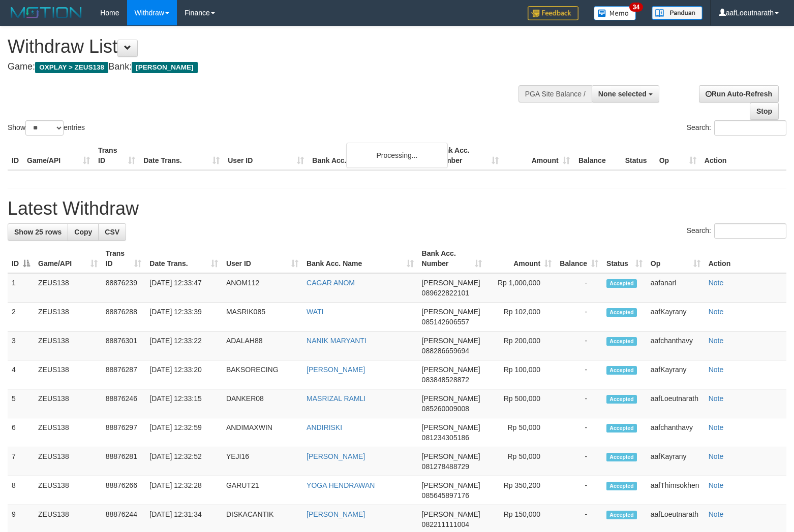 The image size is (794, 532). What do you see at coordinates (262, 317) in the screenshot?
I see `td: MASRIK085` at bounding box center [262, 317].